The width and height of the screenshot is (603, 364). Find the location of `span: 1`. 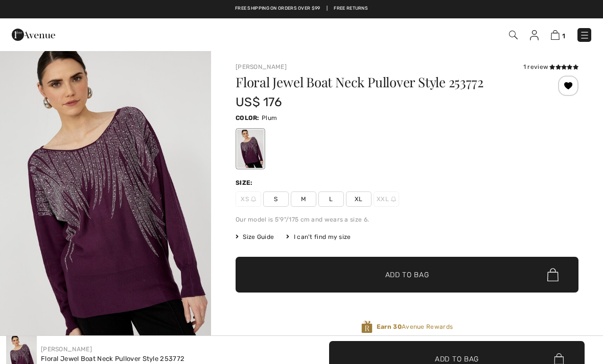

span: 1 is located at coordinates (563, 36).